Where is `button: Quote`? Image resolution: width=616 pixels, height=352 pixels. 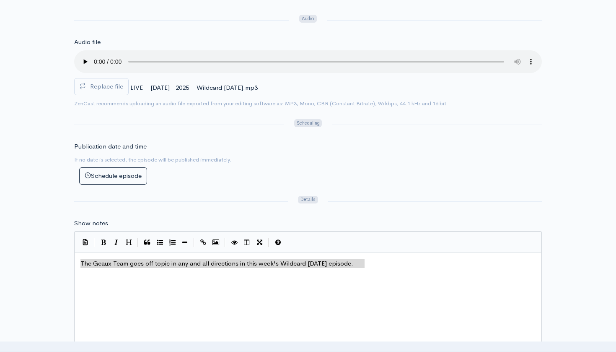
button: Quote is located at coordinates (147, 242).